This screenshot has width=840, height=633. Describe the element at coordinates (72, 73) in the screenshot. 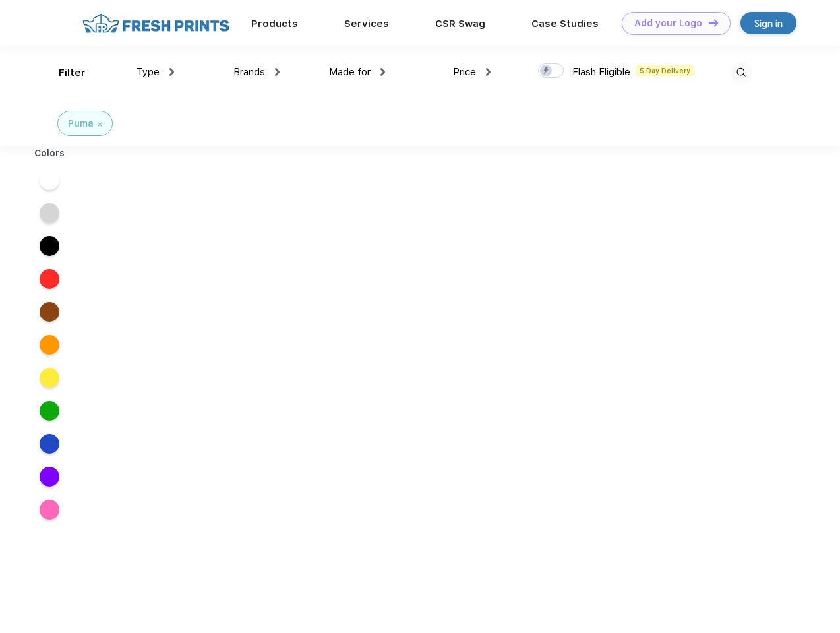

I see `div: Filter` at that location.